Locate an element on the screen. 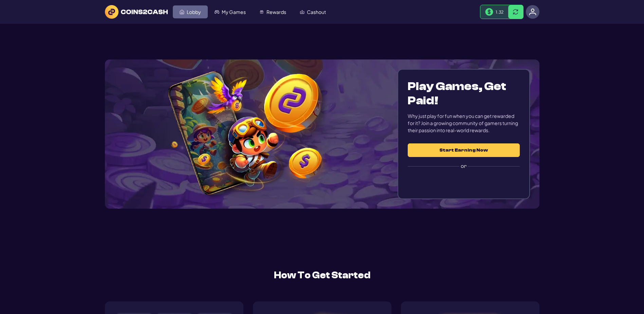 The height and width of the screenshot is (314, 644). span: Lobby is located at coordinates (194, 12).